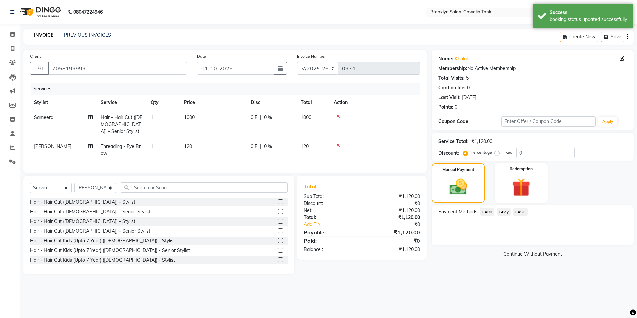 This screenshot has height=318, width=637. Describe the element at coordinates (35, 56) in the screenshot. I see `label: Client` at that location.